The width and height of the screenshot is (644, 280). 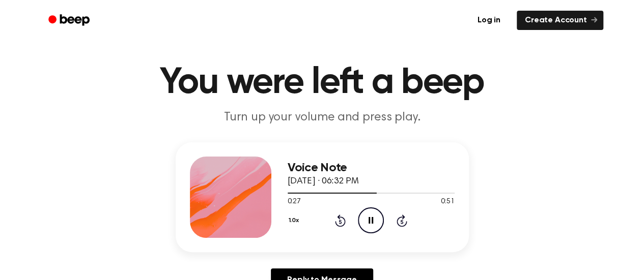 What do you see at coordinates (322, 83) in the screenshot?
I see `h1: You were left a beep` at bounding box center [322, 83].